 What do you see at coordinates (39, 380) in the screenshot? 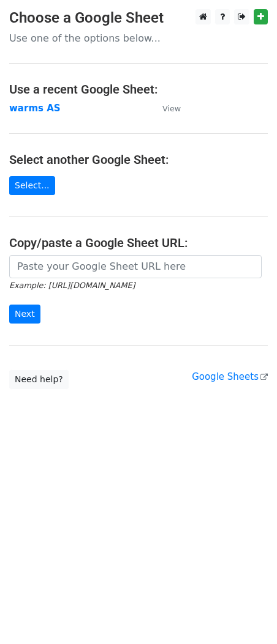
I see `a: Need help?` at bounding box center [39, 380].